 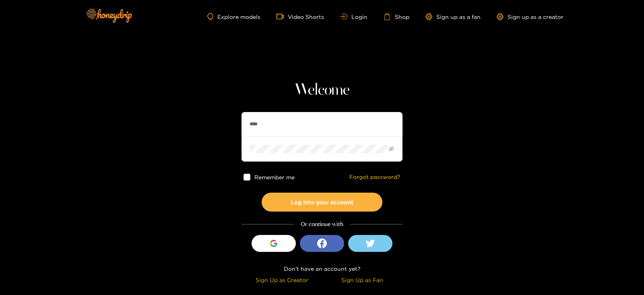 What do you see at coordinates (397, 17) in the screenshot?
I see `a: Shop` at bounding box center [397, 17].